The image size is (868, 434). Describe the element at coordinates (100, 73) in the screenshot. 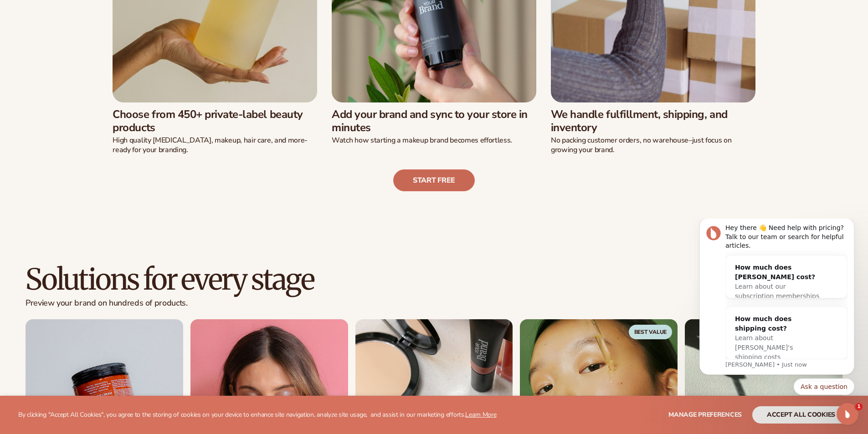

I see `div: Message content` at that location.